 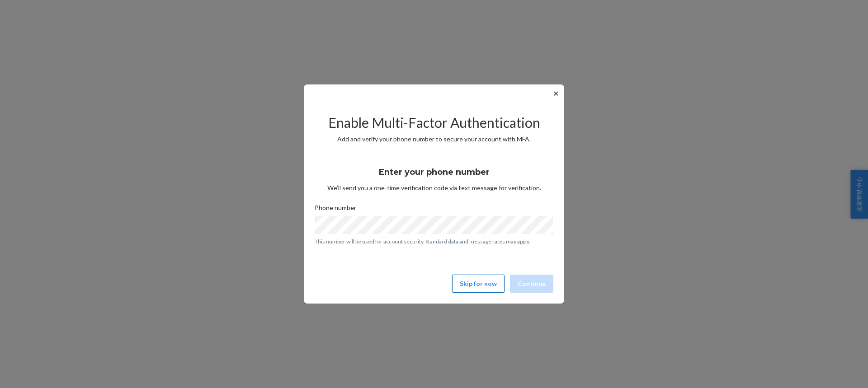 I want to click on h2: Enable Multi-Factor Authentication, so click(x=434, y=122).